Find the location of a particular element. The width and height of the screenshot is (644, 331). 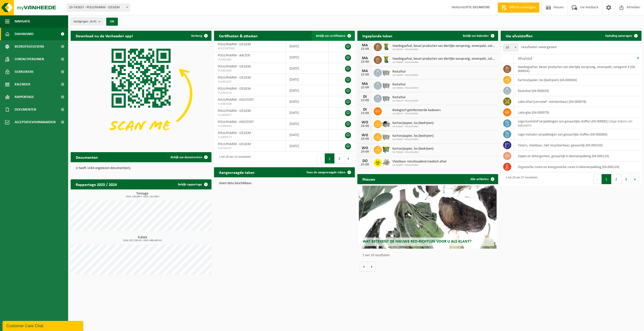

span: VLA900657 is located at coordinates (250, 115).